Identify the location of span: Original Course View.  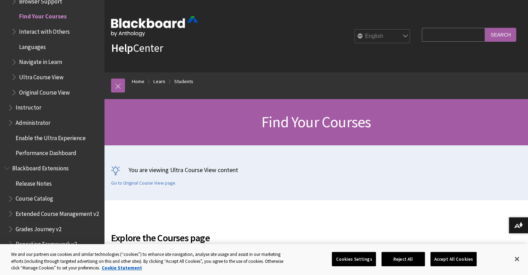
(44, 91).